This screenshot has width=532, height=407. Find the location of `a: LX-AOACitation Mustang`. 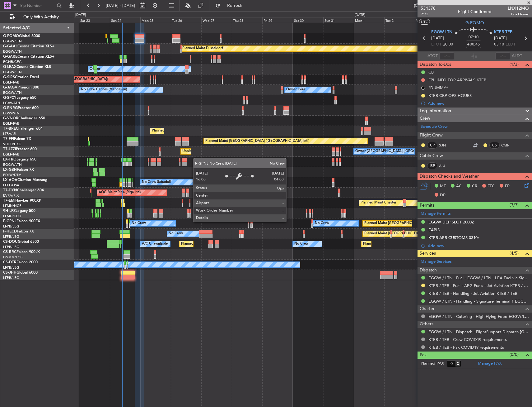

a: LX-AOACitation Mustang is located at coordinates (25, 180).